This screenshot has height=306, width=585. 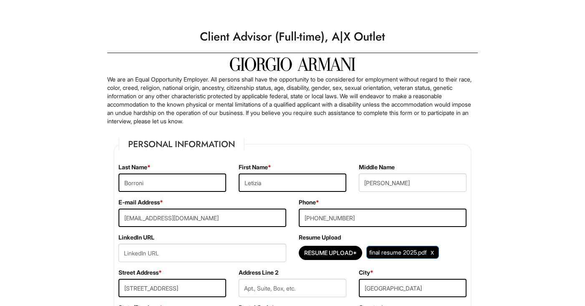 What do you see at coordinates (366, 272) in the screenshot?
I see `label: City` at bounding box center [366, 272].